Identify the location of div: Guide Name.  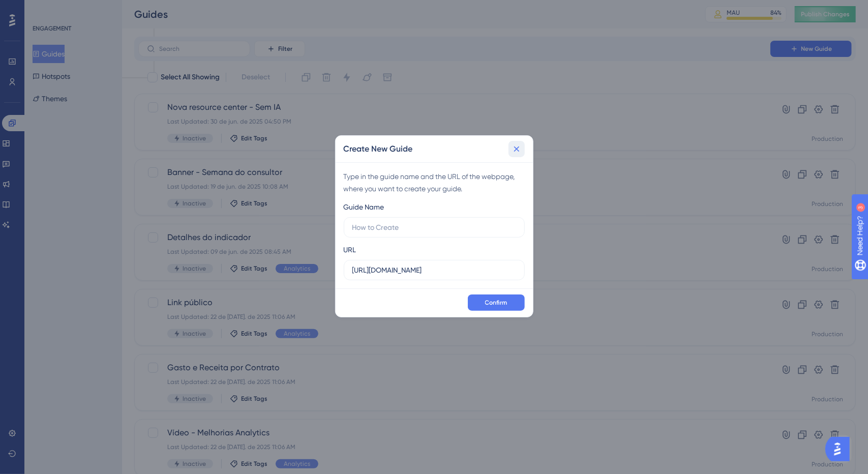
(364, 207).